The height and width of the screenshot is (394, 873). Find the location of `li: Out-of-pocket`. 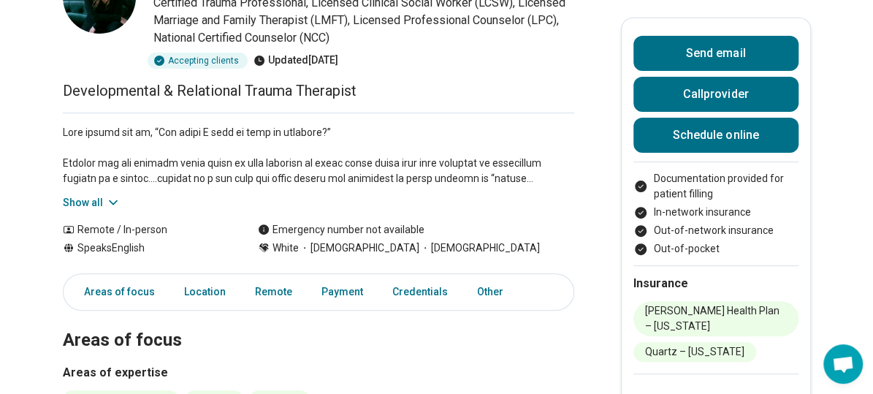

li: Out-of-pocket is located at coordinates (716, 248).